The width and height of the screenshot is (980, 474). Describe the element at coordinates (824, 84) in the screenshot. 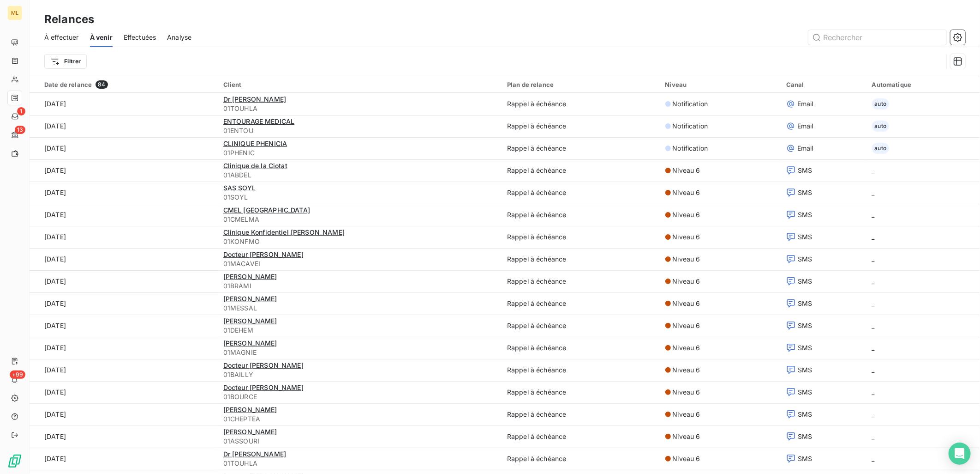

I see `div: Canal` at that location.